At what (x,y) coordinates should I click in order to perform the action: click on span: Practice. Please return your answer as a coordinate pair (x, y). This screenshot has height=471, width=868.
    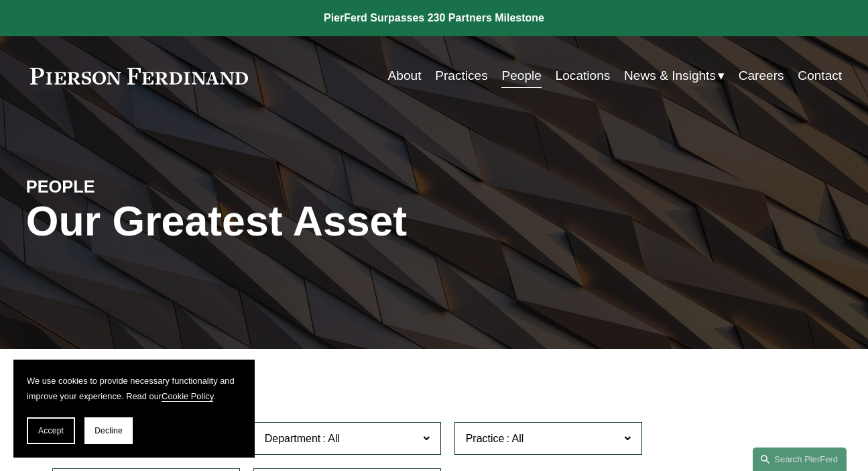
    Looking at the image, I should click on (485, 438).